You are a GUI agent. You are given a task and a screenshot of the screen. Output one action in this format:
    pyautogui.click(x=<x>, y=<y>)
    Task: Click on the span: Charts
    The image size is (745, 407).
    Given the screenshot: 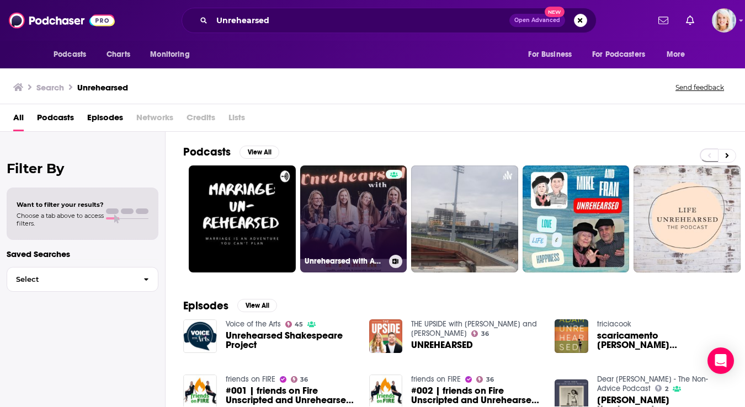 What is the action you would take?
    pyautogui.click(x=118, y=55)
    